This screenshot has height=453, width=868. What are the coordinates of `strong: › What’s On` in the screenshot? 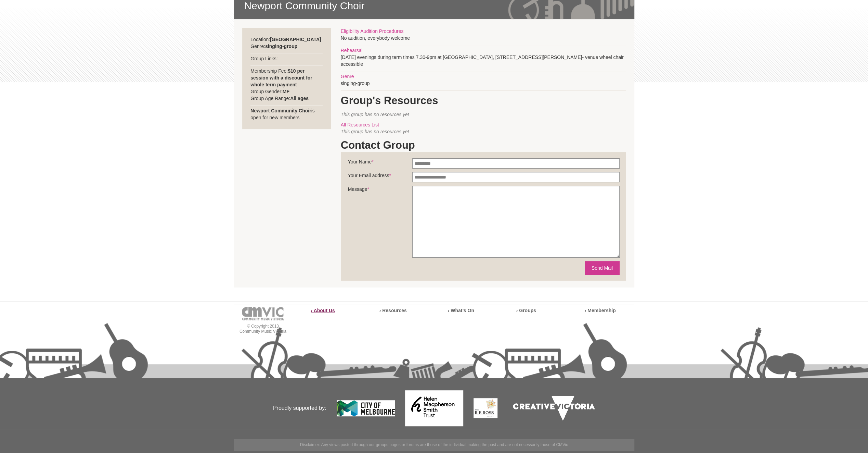 It's located at (461, 310).